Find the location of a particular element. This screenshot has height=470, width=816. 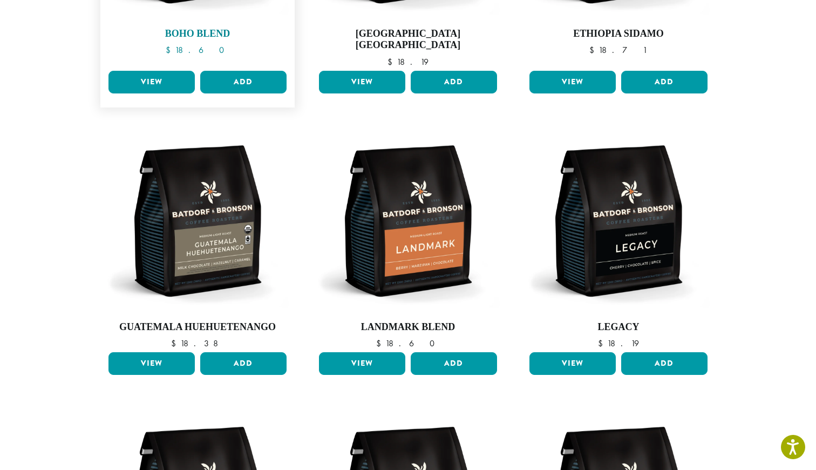

a: Legacy $18.19 is located at coordinates (619, 239).